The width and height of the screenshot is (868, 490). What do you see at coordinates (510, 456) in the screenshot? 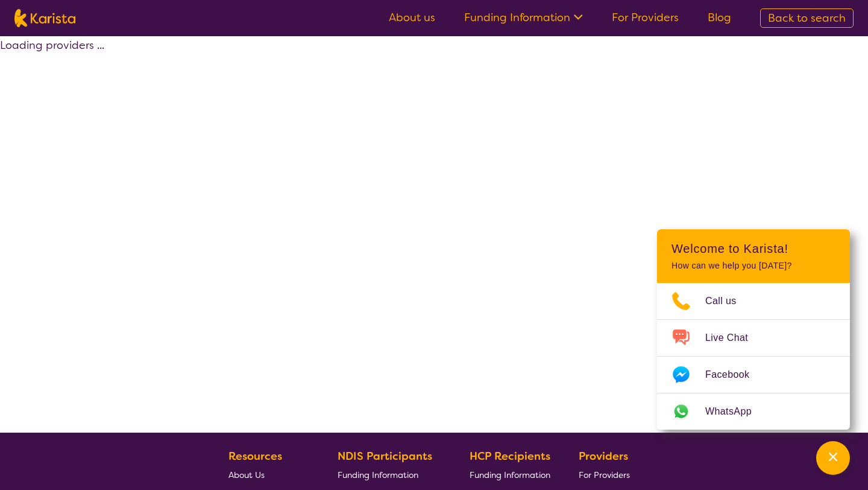
I see `b: HCP Recipients` at bounding box center [510, 456].